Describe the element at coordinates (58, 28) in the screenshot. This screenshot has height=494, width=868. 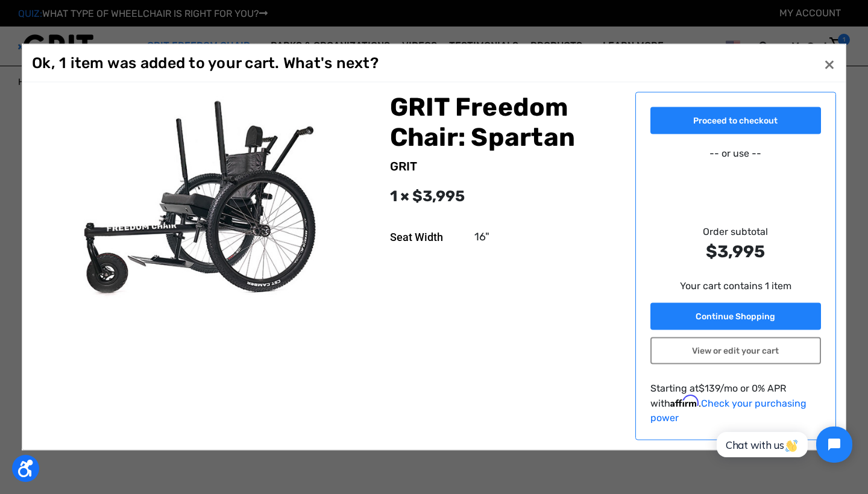
I see `button: Chat with us👋` at that location.